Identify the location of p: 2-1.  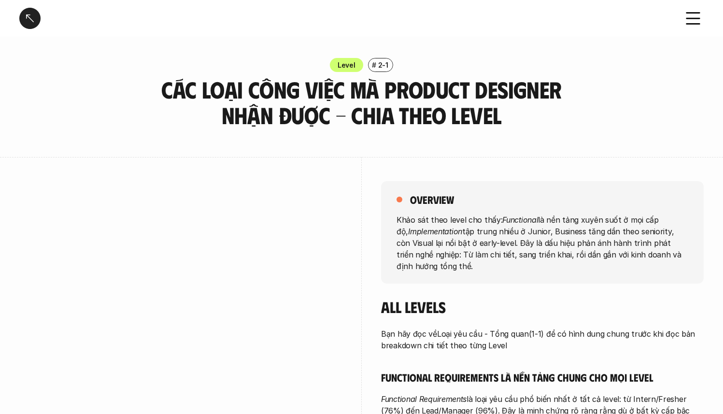
(383, 65).